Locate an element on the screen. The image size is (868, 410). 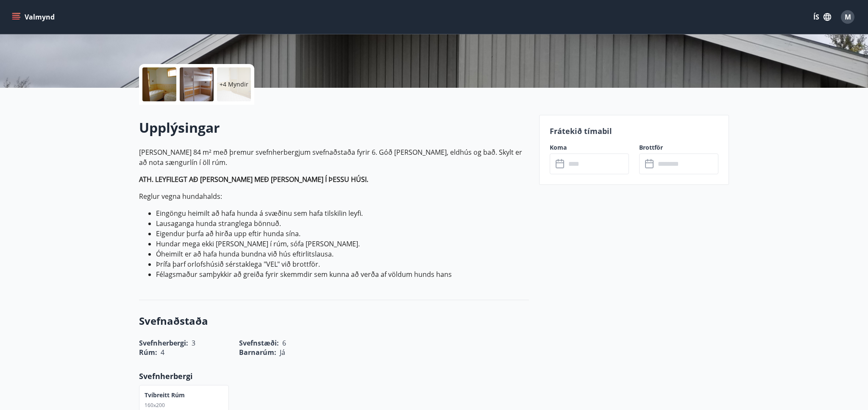
button: ÍS is located at coordinates (822, 17).